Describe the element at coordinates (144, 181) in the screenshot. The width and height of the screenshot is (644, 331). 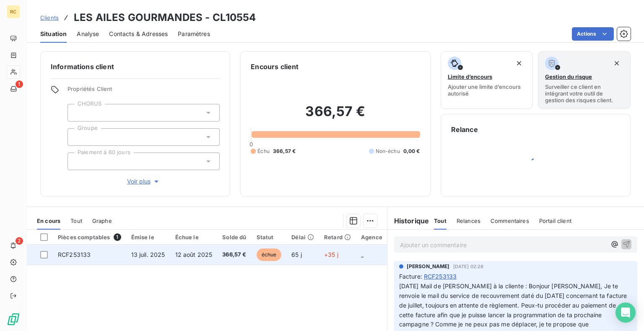
I see `span: Voir plus` at that location.